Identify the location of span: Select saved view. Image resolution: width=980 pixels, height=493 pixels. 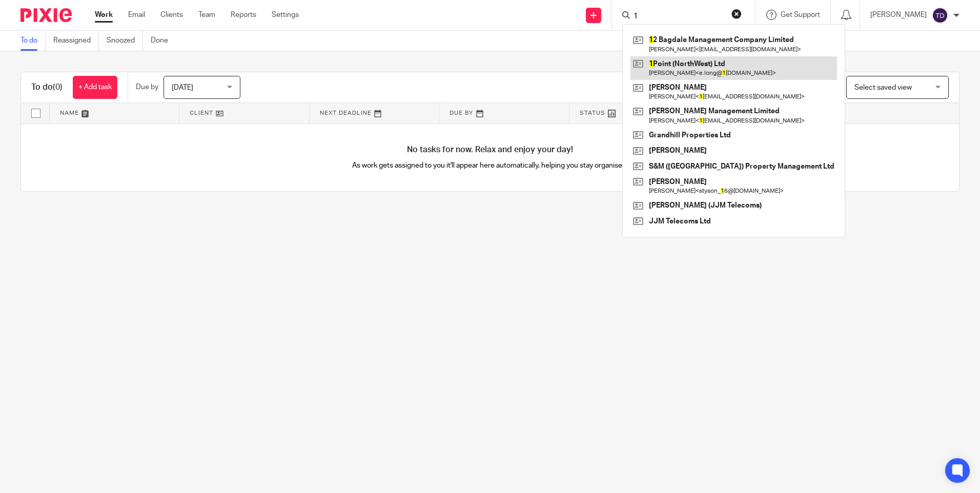
(883, 88).